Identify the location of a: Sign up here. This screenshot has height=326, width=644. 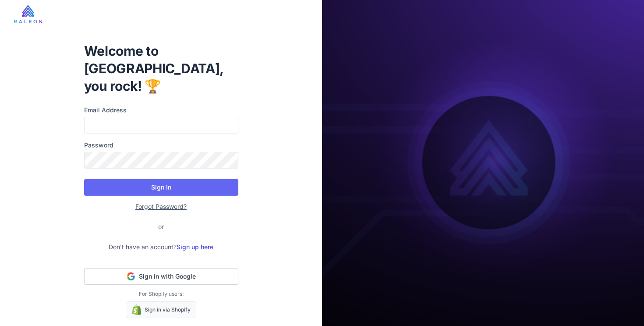
(195, 247).